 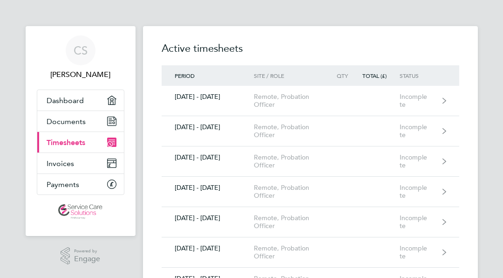 What do you see at coordinates (81, 75) in the screenshot?
I see `span: Cherrelle Sangster` at bounding box center [81, 75].